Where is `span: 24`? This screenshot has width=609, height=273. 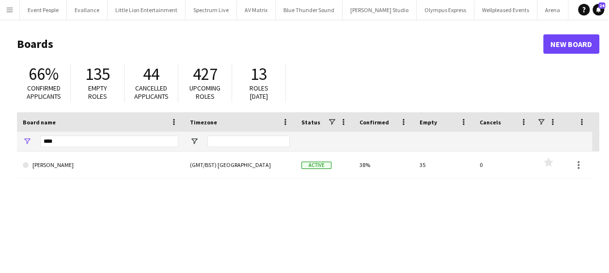 span: 24 is located at coordinates (602, 5).